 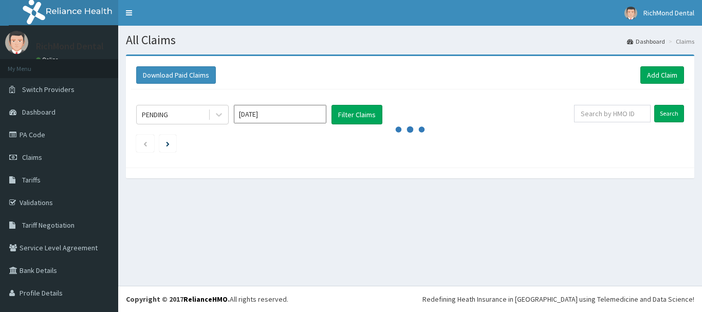 I want to click on button: Filter Claims, so click(x=357, y=115).